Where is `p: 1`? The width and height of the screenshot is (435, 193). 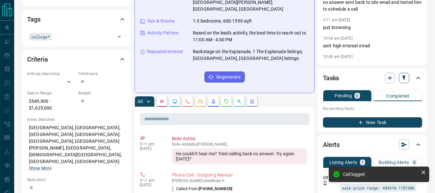 p: 1 is located at coordinates (363, 162).